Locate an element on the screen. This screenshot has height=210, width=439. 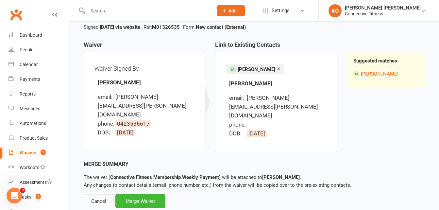
span: Add is located at coordinates (233, 11).